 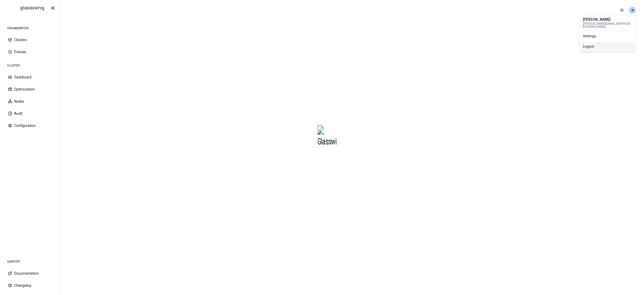 What do you see at coordinates (30, 40) in the screenshot?
I see `button: Clusters` at bounding box center [30, 40].